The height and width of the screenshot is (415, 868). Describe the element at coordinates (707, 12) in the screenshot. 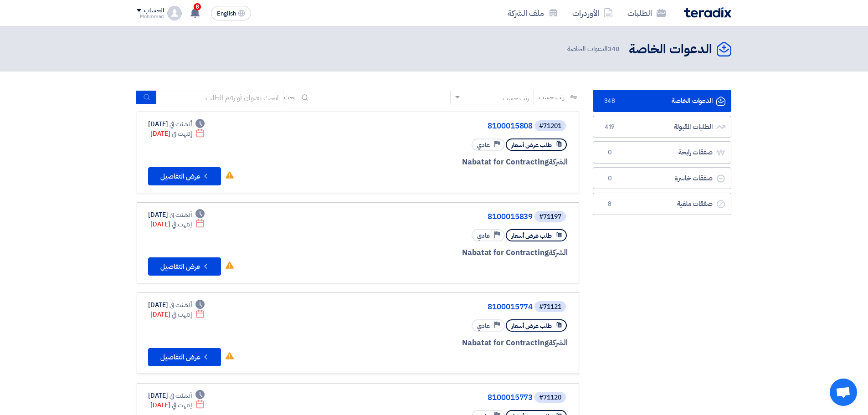

I see `img: Teradix logo` at that location.